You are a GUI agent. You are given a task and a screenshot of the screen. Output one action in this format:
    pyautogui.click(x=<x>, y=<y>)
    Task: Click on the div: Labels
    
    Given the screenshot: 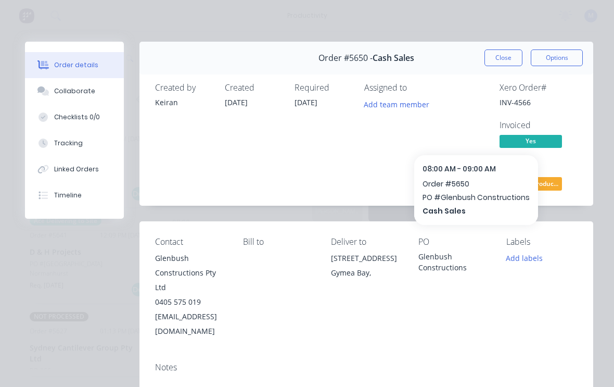 What is the action you would take?
    pyautogui.click(x=542, y=241)
    